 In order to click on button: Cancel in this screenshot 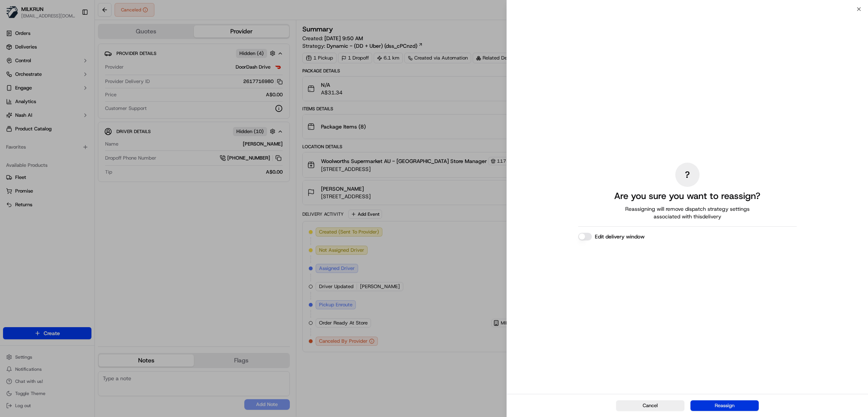, I will do `click(650, 406)`.